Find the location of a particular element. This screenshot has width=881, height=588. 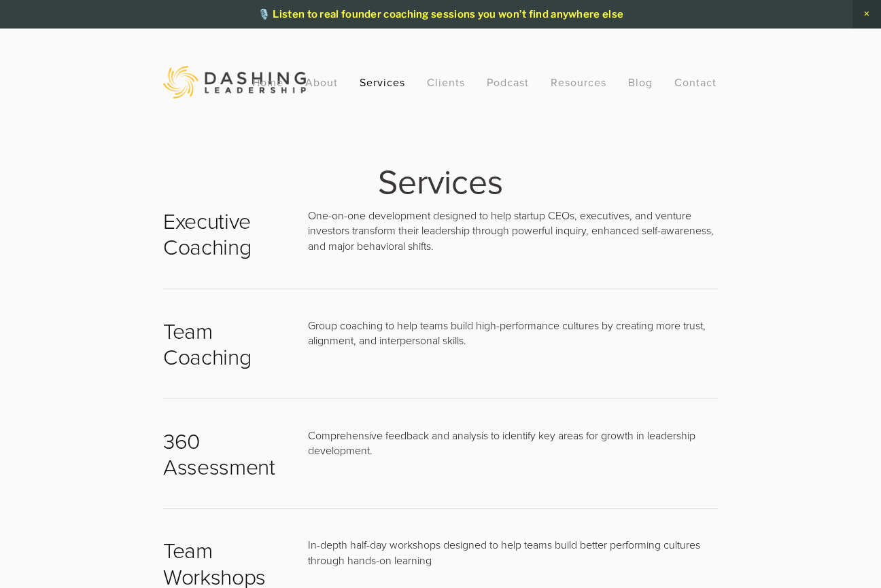

p: One-on-one development designed to help startup CEOs, executives, and venture investors transform... is located at coordinates (513, 230).